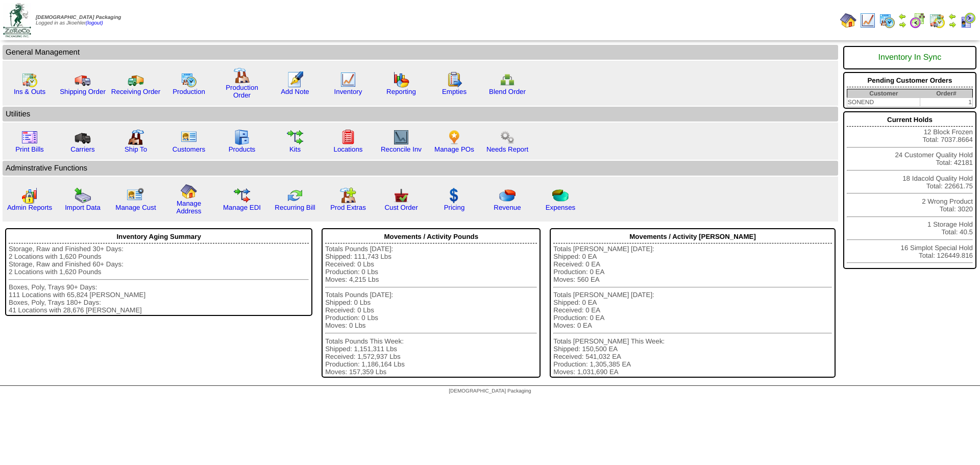 This screenshot has width=980, height=465. Describe the element at coordinates (401, 137) in the screenshot. I see `img: line_graph2.gif` at that location.